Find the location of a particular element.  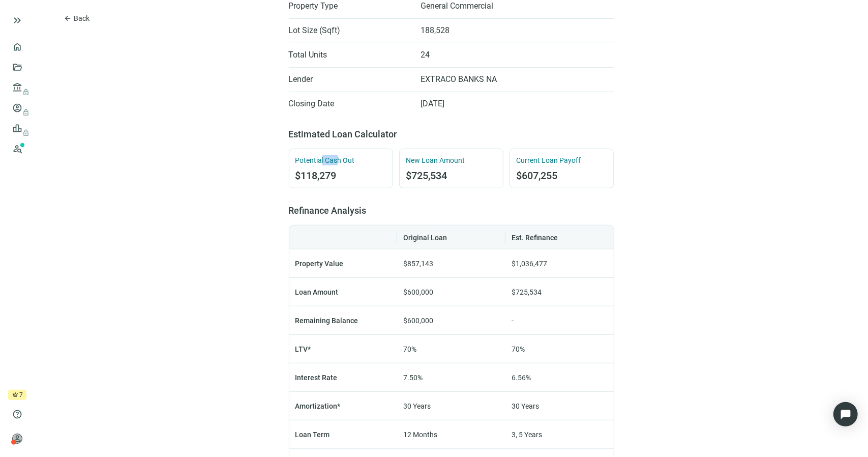

span: Amortization* is located at coordinates (318, 406).